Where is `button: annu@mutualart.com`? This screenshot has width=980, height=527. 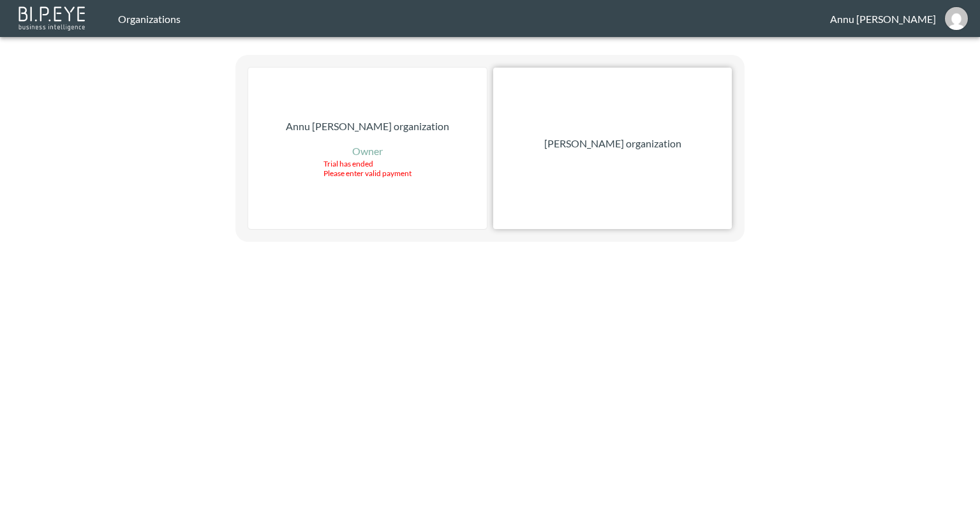
button: annu@mutualart.com is located at coordinates (956, 19).